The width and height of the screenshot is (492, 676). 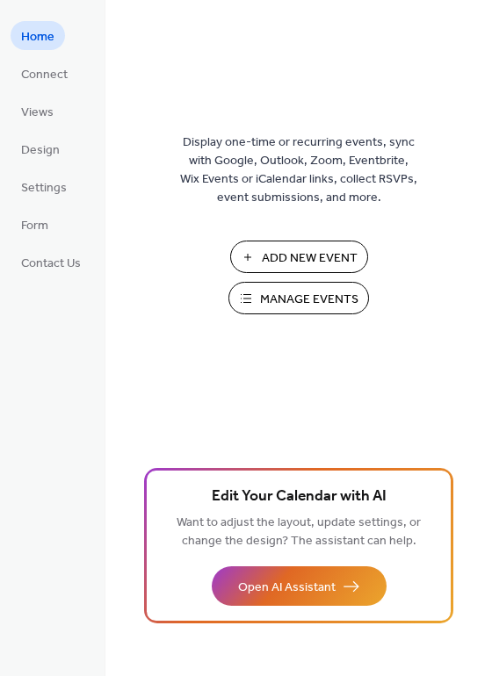 I want to click on span: Form, so click(x=34, y=226).